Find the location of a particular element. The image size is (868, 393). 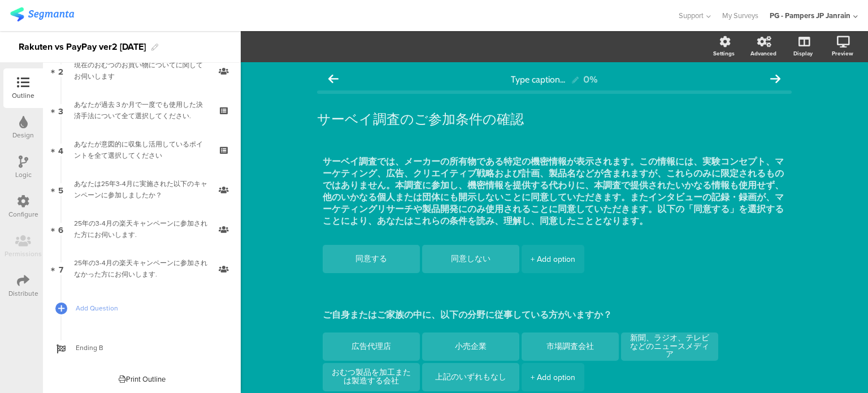

span: Support is located at coordinates (691, 15).